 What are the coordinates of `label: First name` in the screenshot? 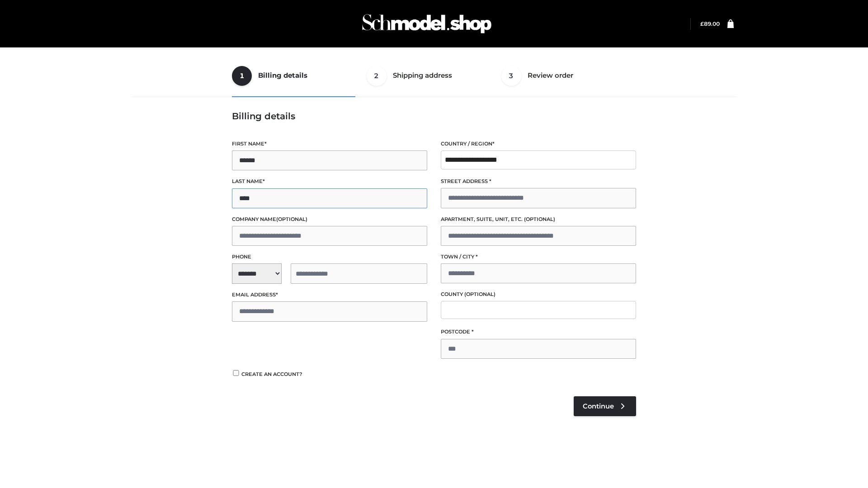 It's located at (330, 144).